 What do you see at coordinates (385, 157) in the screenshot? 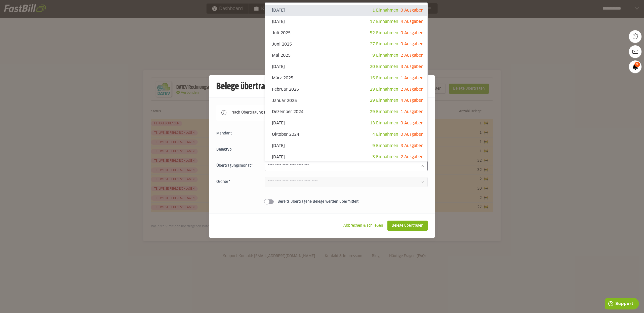
I see `span: 3 Einnahmen` at bounding box center [385, 157].